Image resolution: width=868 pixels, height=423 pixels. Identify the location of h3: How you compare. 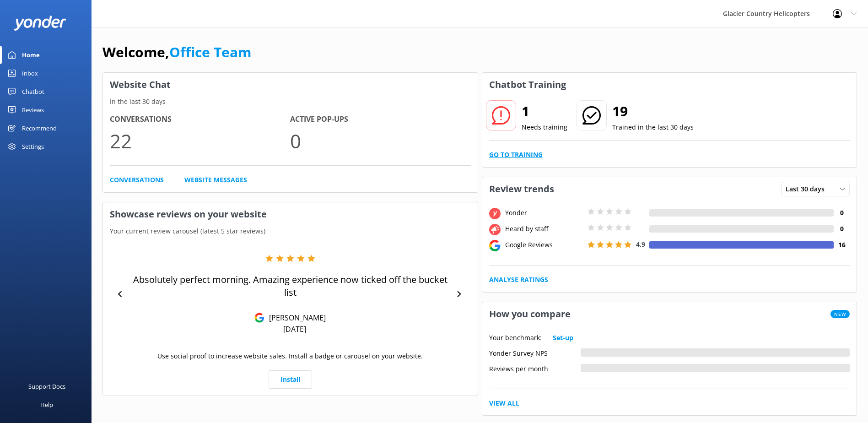
(530, 314).